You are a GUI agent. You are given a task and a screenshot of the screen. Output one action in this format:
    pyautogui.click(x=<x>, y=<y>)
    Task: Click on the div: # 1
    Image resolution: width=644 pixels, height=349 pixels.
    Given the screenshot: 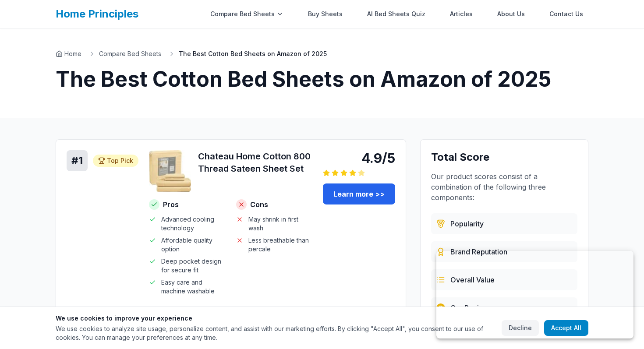 What is the action you would take?
    pyautogui.click(x=77, y=160)
    